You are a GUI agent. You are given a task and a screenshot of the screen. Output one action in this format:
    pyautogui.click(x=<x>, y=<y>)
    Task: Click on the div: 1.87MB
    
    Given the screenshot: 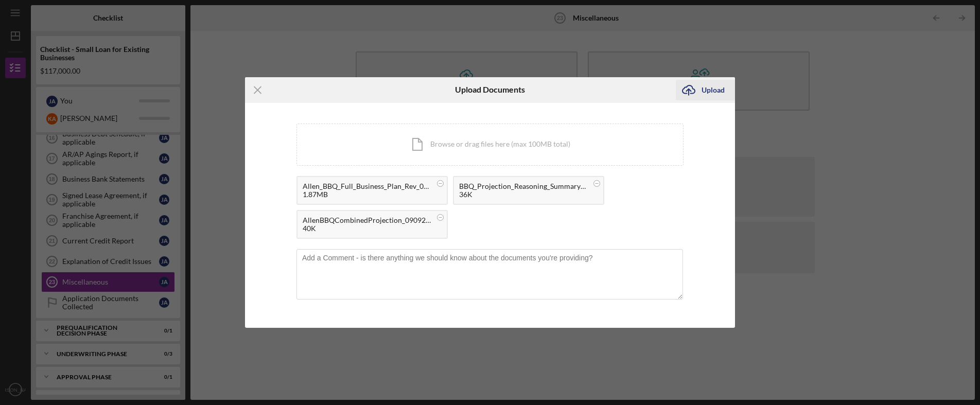 What is the action you would take?
    pyautogui.click(x=367, y=194)
    